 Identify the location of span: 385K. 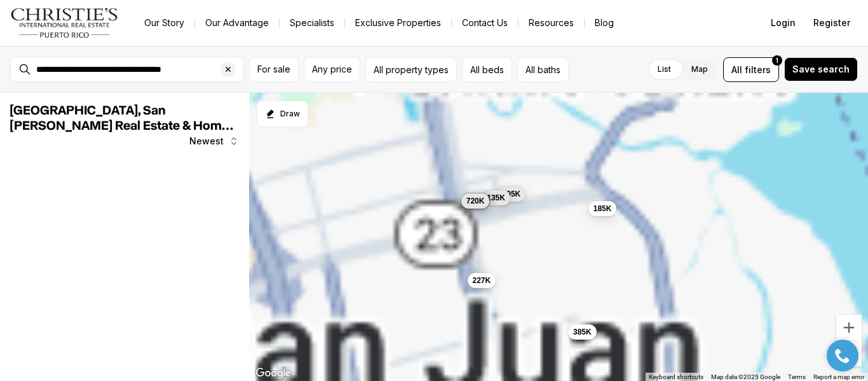
(582, 332).